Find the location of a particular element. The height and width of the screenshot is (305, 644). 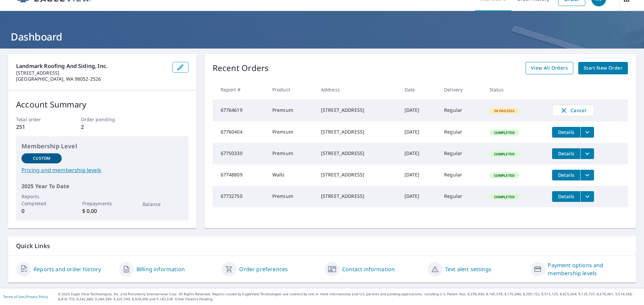

button: detailsBtn-67760404 is located at coordinates (566, 132).